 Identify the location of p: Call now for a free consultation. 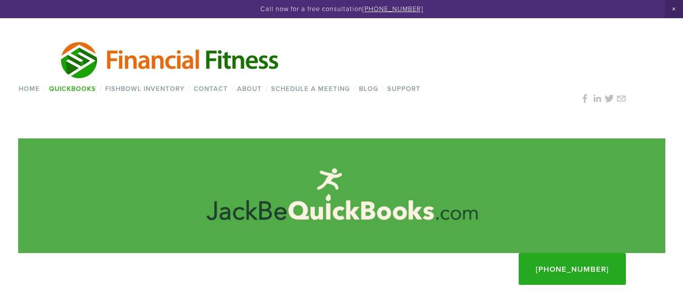
(341, 9).